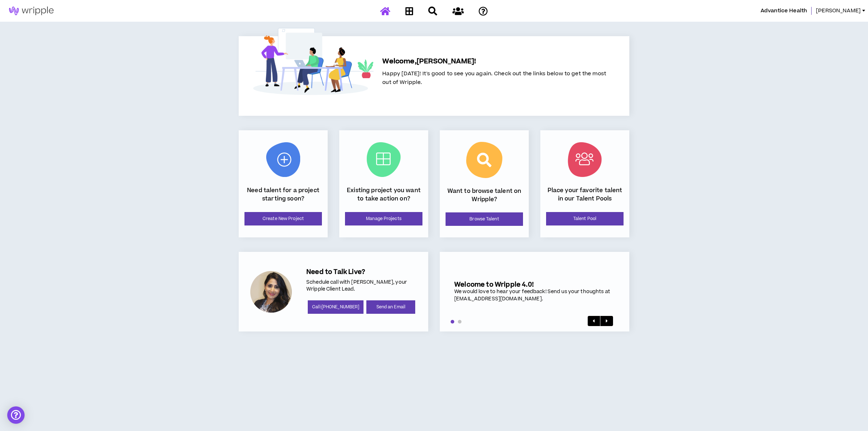 This screenshot has height=431, width=868. What do you see at coordinates (283, 195) in the screenshot?
I see `p: Need talent for a project starting soon?` at bounding box center [283, 195].